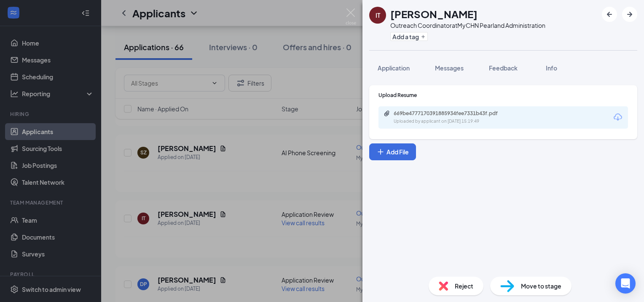 The width and height of the screenshot is (644, 302). What do you see at coordinates (541, 286) in the screenshot?
I see `span: Move to stage` at bounding box center [541, 286].